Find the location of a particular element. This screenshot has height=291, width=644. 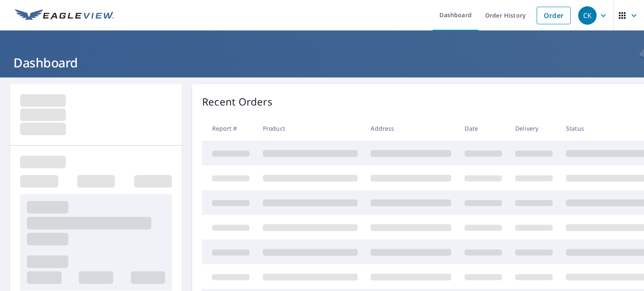

th: Delivery is located at coordinates (534, 128).